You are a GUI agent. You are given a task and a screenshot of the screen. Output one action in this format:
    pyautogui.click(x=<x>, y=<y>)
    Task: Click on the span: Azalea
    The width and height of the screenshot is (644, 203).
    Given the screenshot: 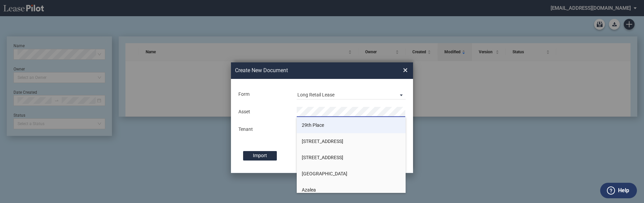 What is the action you would take?
    pyautogui.click(x=309, y=190)
    